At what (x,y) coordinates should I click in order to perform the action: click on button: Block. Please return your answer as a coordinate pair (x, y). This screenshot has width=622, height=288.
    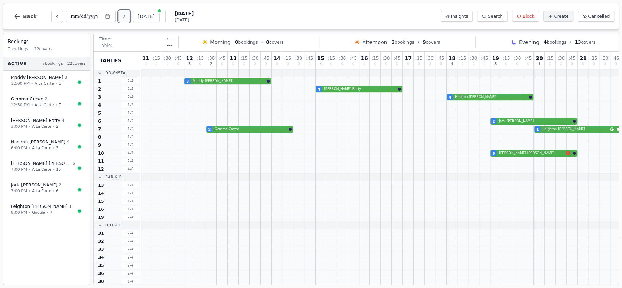
    Looking at the image, I should click on (526, 16).